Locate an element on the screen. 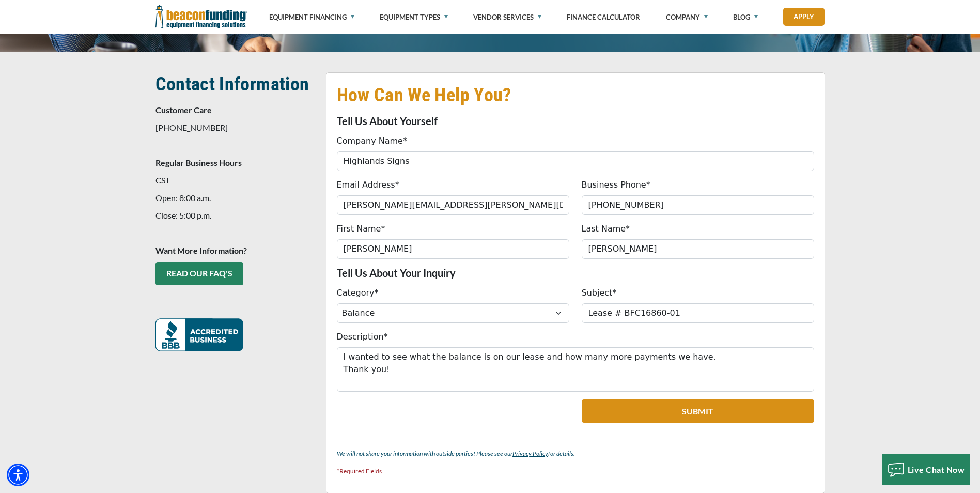 Image resolution: width=980 pixels, height=493 pixels. label: Subject* is located at coordinates (599, 293).